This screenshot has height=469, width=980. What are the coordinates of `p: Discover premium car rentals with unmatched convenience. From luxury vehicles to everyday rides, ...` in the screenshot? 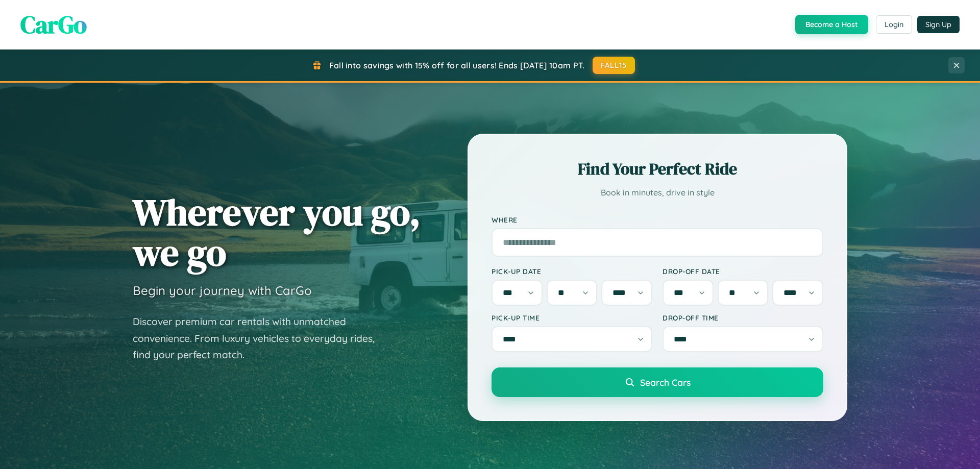 It's located at (261, 338).